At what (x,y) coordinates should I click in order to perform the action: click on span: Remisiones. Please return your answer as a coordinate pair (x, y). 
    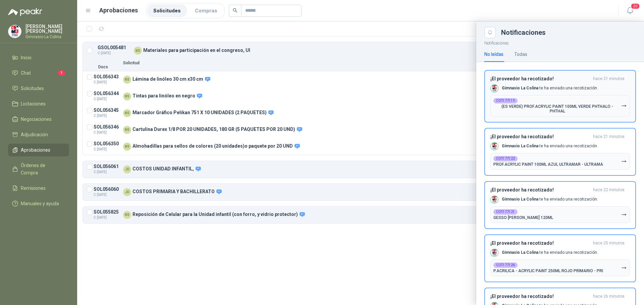
    Looking at the image, I should click on (33, 188).